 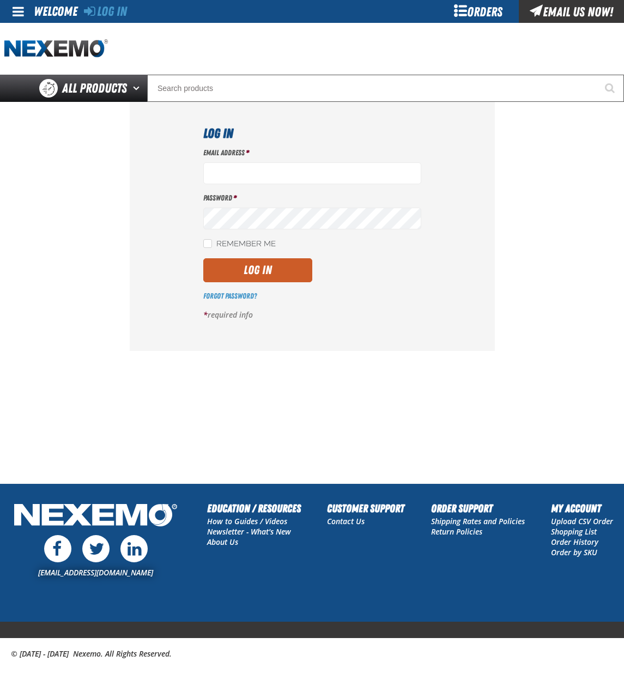 What do you see at coordinates (239, 244) in the screenshot?
I see `label: Remember Me` at bounding box center [239, 244].